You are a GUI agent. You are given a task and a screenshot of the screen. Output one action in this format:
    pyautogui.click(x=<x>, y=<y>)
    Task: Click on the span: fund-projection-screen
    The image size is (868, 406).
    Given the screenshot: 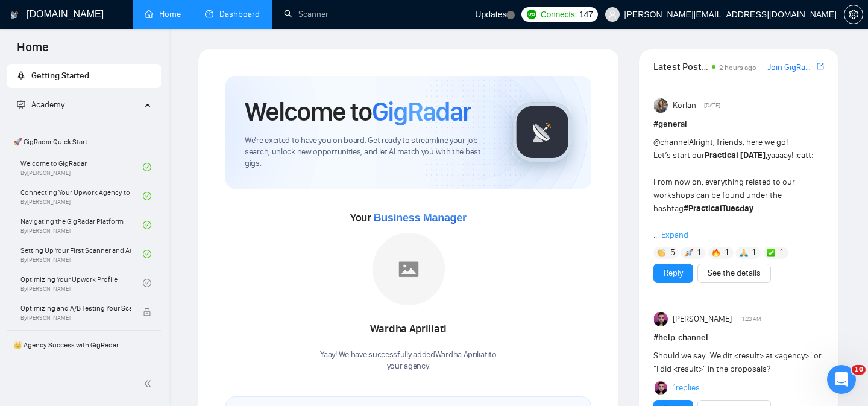 What is the action you would take?
    pyautogui.click(x=21, y=104)
    